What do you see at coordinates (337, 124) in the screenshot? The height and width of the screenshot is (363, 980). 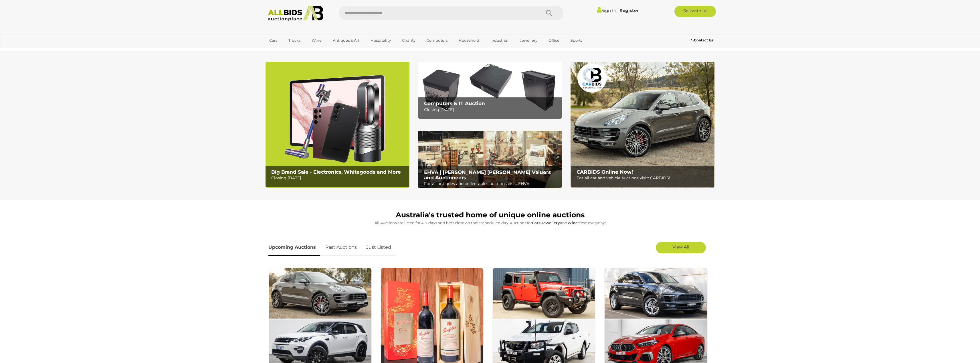 I see `a: Big Brand Sale - Electronics, Whitegoods and More Big Brand Sale - Electronics, Whitegoods and Mo...` at bounding box center [337, 124].